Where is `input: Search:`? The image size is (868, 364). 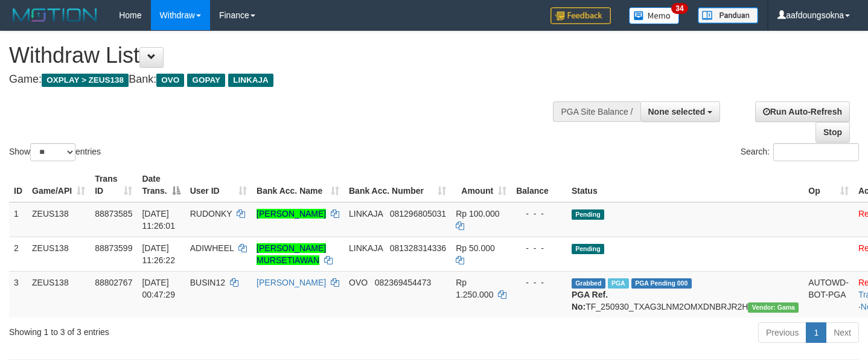
input: Search: is located at coordinates (816, 152).